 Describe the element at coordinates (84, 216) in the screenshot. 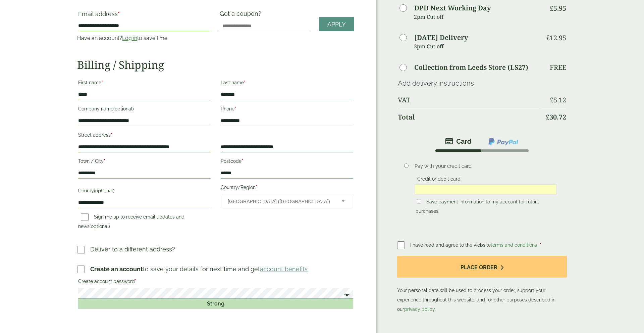

I see `input: Sign me up to receive email updates and news(optional)` at that location.